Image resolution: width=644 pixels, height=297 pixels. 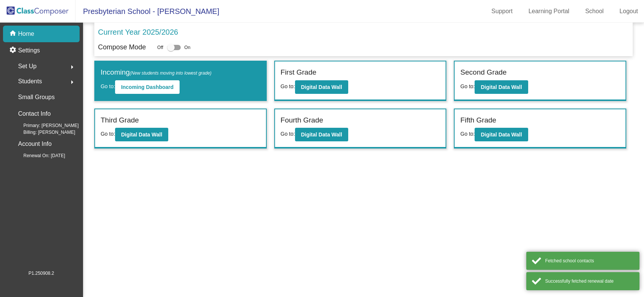 I want to click on span: (New students moving into lowest grade), so click(x=171, y=73).